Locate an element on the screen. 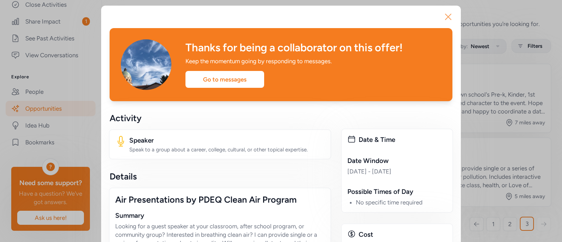 The image size is (562, 242). div: Date & Time is located at coordinates (403, 140).